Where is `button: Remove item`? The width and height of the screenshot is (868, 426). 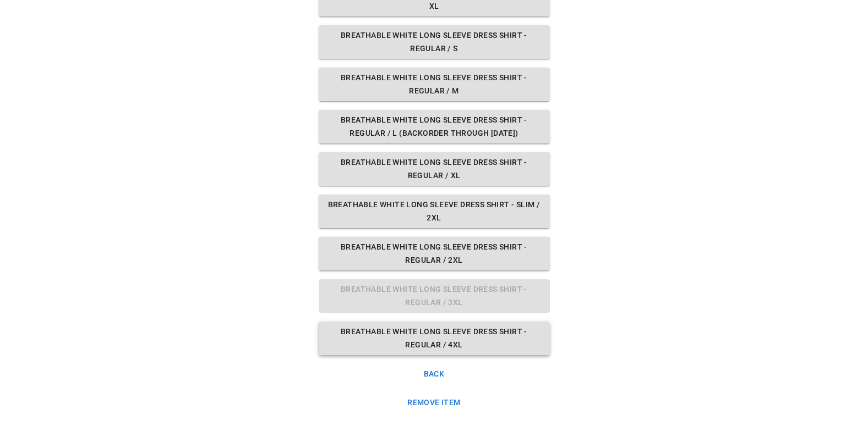 button: Remove item is located at coordinates (434, 402).